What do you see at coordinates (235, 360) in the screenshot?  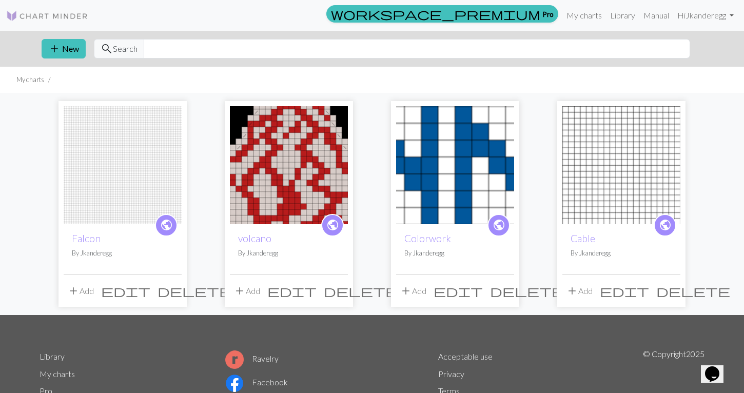 I see `img: Ravelry logo` at bounding box center [235, 360].